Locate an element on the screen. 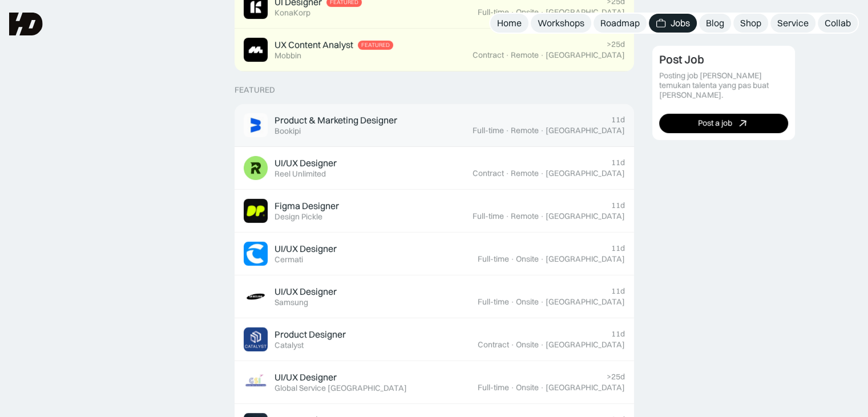 The image size is (868, 417). div: Catalyst is located at coordinates (289, 345).